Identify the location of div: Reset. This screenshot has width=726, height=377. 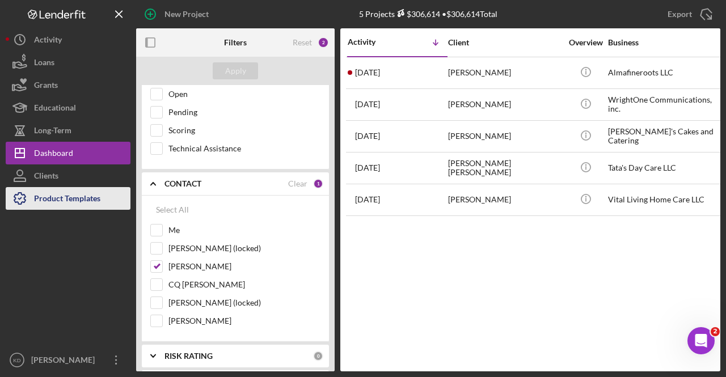
(302, 43).